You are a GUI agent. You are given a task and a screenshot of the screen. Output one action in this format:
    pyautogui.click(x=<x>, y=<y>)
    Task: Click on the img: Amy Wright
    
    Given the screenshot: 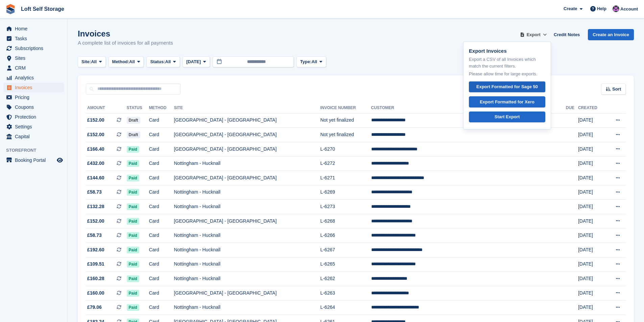 What is the action you would take?
    pyautogui.click(x=616, y=9)
    